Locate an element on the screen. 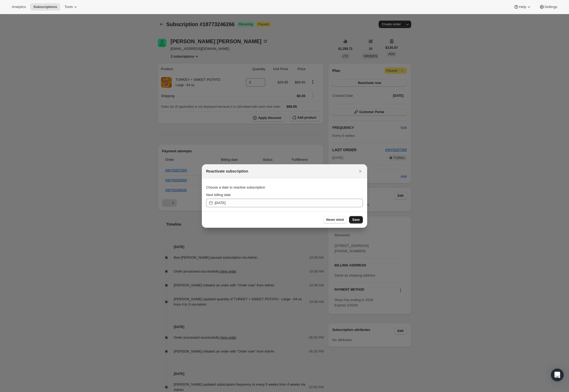 This screenshot has height=392, width=569. button: Subscriptions is located at coordinates (45, 7).